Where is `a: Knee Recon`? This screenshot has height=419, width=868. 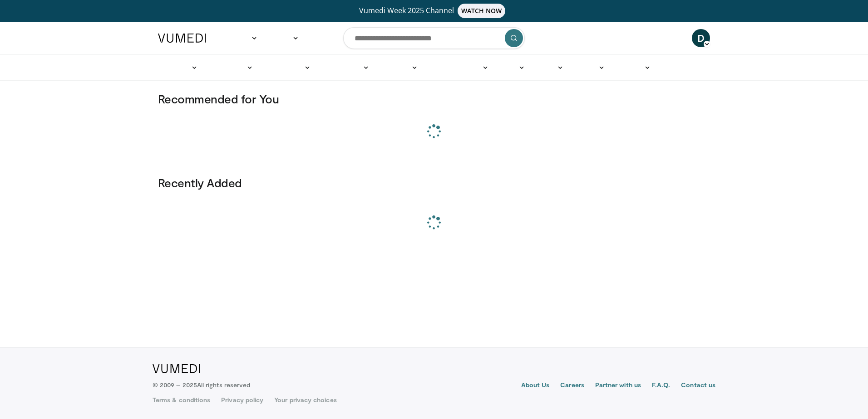 a: Knee Recon is located at coordinates (230, 67).